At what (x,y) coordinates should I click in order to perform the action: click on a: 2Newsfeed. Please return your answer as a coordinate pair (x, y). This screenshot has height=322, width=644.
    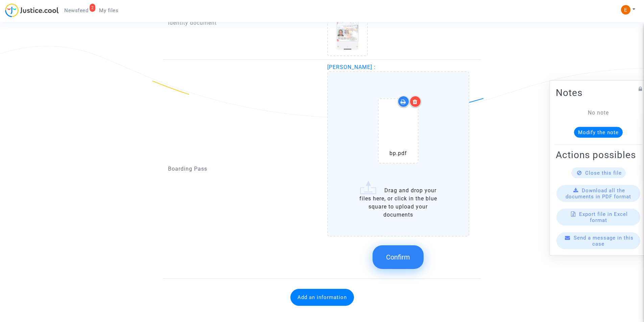
    Looking at the image, I should click on (76, 10).